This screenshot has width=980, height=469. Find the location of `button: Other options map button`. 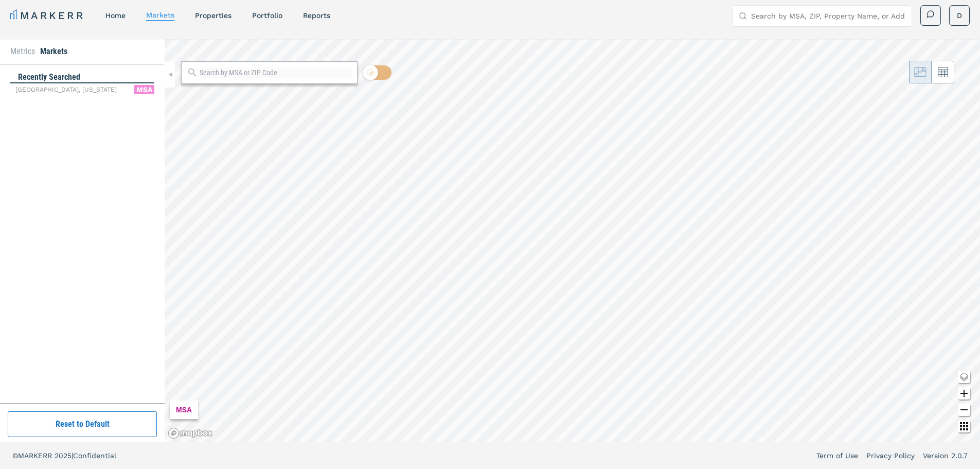

button: Other options map button is located at coordinates (964, 426).